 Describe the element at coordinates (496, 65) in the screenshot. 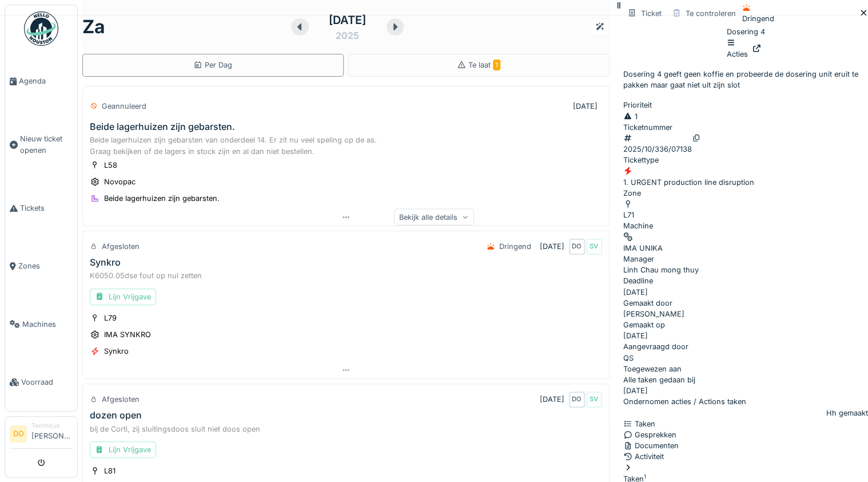

I see `span: 1` at that location.